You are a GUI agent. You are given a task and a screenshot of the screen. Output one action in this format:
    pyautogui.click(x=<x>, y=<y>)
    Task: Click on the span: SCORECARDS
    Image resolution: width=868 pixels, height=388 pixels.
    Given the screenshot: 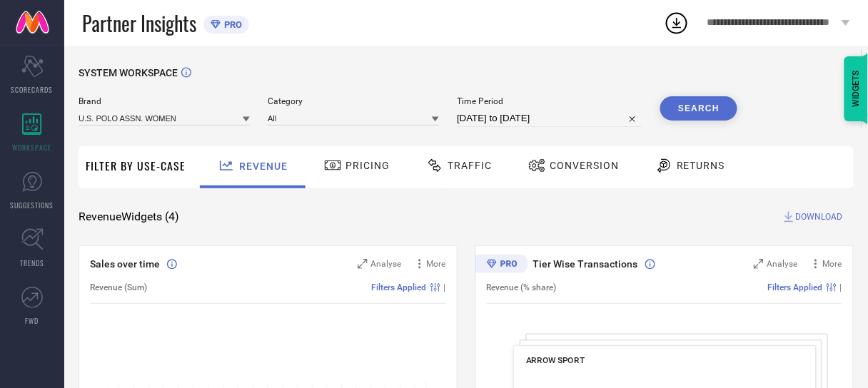 What is the action you would take?
    pyautogui.click(x=32, y=89)
    